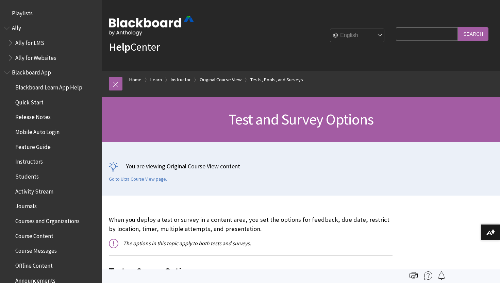 Image resolution: width=500 pixels, height=283 pixels. I want to click on span: Test or Survey Options page, so click(251, 271).